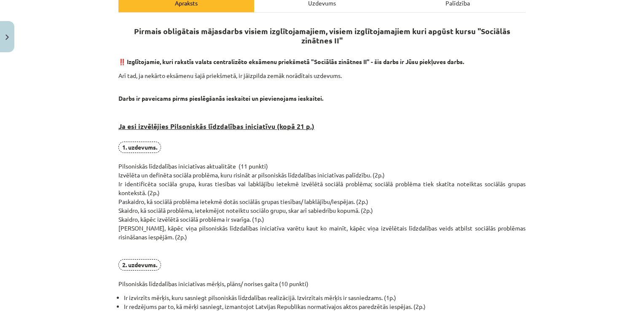  What do you see at coordinates (291, 62) in the screenshot?
I see `strong: ‼️ Izglītojamie, kuri rakstīs valsts centralizēto eksāmenu priekšmetā "Sociālās zinātnes II" - ši...` at bounding box center [291, 62].